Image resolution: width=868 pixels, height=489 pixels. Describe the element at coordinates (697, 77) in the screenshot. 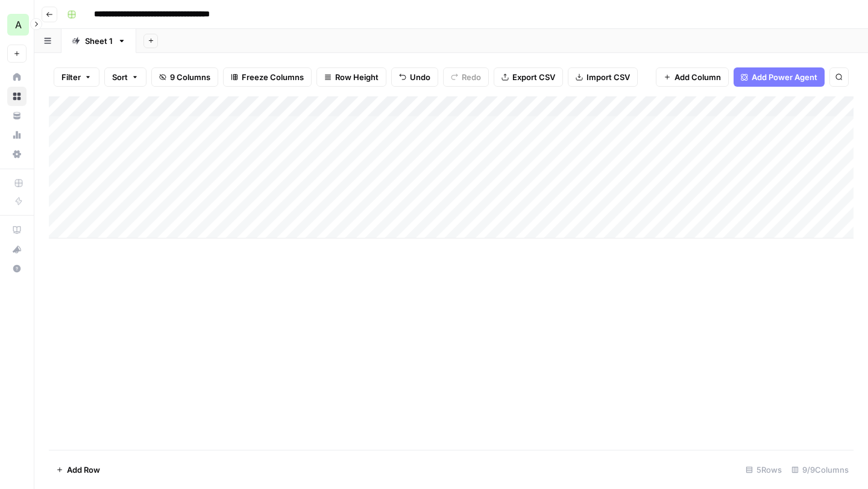

I see `span: Add Column` at that location.